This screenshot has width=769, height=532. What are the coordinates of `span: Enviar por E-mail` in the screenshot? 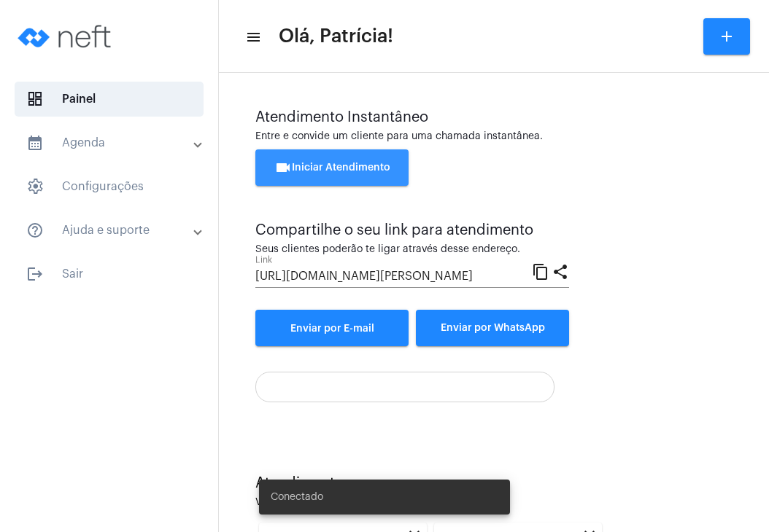 It's located at (332, 329).